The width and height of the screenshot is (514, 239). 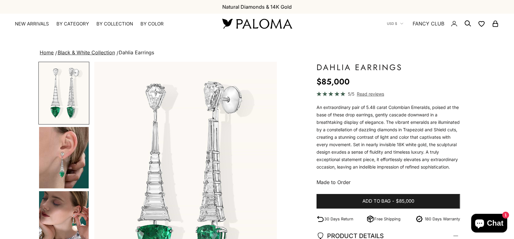 I want to click on a: FANCY CLUB, so click(x=429, y=24).